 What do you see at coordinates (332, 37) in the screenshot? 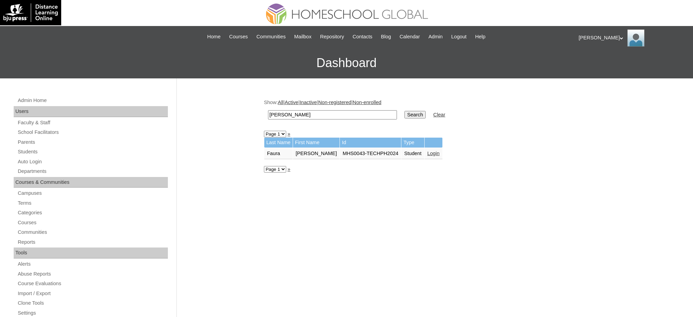
I see `a: Repository` at bounding box center [332, 37].